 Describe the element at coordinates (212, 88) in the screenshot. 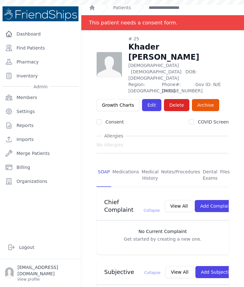

I see `span: Gov ID: N/E` at that location.